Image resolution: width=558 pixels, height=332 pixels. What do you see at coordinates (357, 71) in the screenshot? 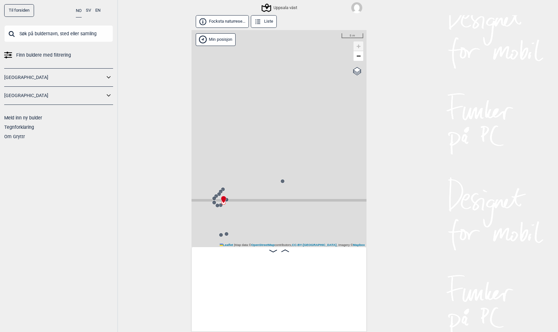
I see `a: Layers` at bounding box center [357, 71].